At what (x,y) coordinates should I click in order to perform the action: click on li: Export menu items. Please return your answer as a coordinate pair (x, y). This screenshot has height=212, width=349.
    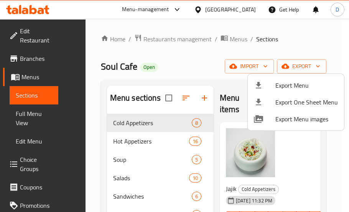
    Looking at the image, I should click on (295, 85).